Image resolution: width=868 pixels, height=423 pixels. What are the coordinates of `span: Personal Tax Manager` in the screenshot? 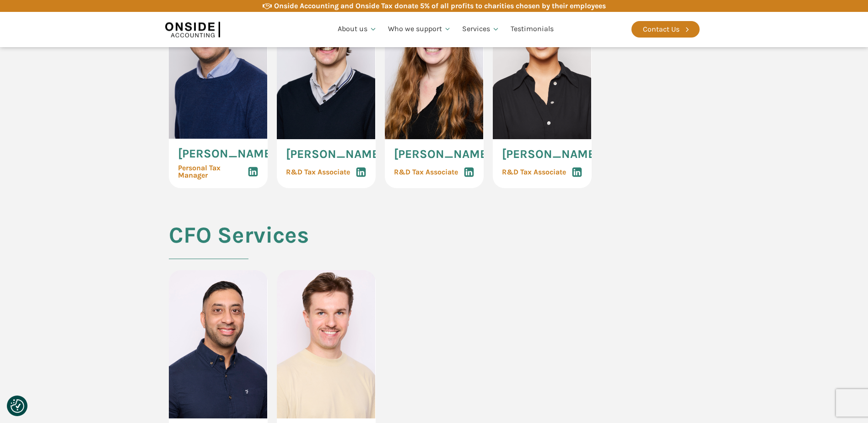 It's located at (213, 172).